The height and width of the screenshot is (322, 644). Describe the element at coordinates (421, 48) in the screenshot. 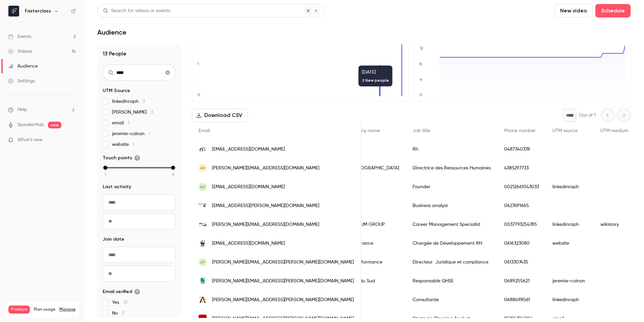

I see `text: 12` at that location.